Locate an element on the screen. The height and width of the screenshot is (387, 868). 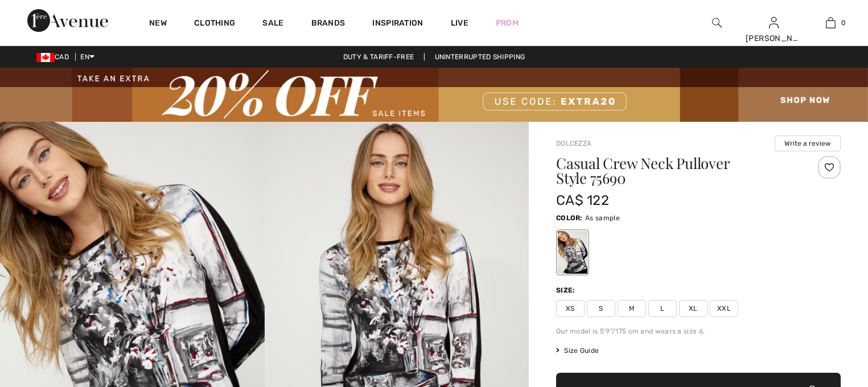
button: Write a review is located at coordinates (808, 144).